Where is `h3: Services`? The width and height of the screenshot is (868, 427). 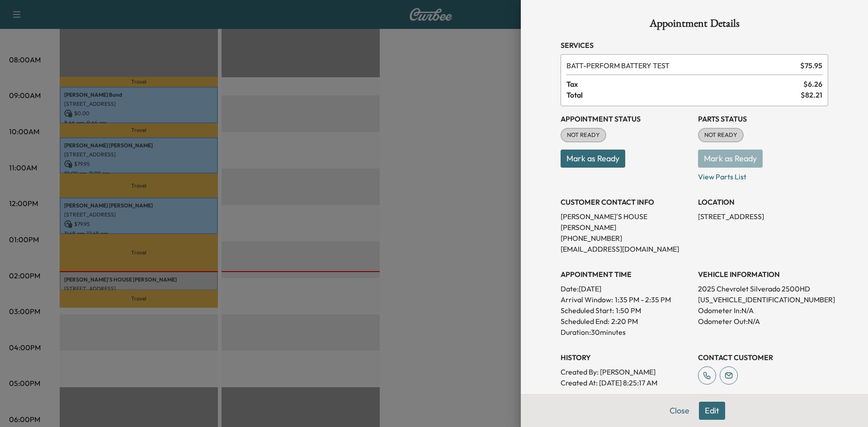
h3: Services is located at coordinates (694, 45).